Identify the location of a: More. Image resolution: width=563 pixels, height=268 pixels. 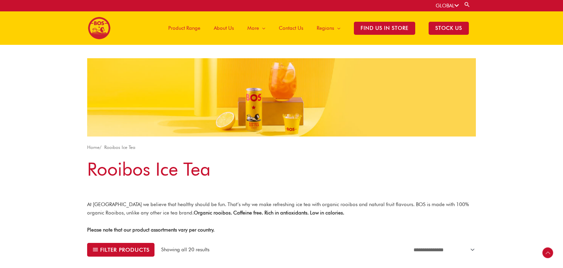
(256, 28).